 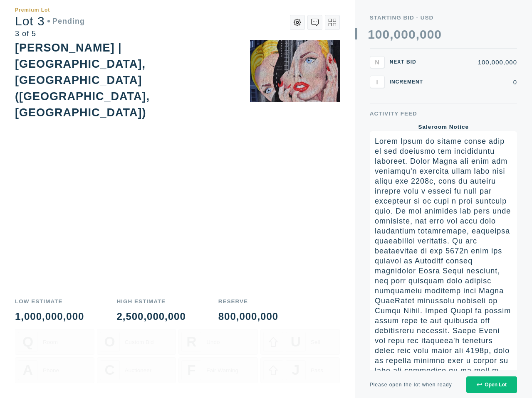 I want to click on div: Please open the lot when ready, so click(x=411, y=385).